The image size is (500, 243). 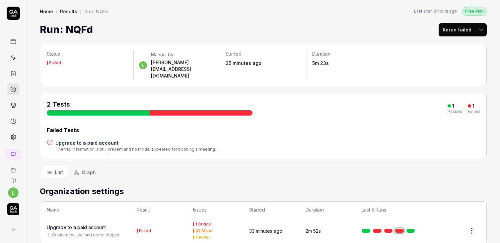 What do you see at coordinates (350, 54) in the screenshot?
I see `p: Duration` at bounding box center [350, 54].